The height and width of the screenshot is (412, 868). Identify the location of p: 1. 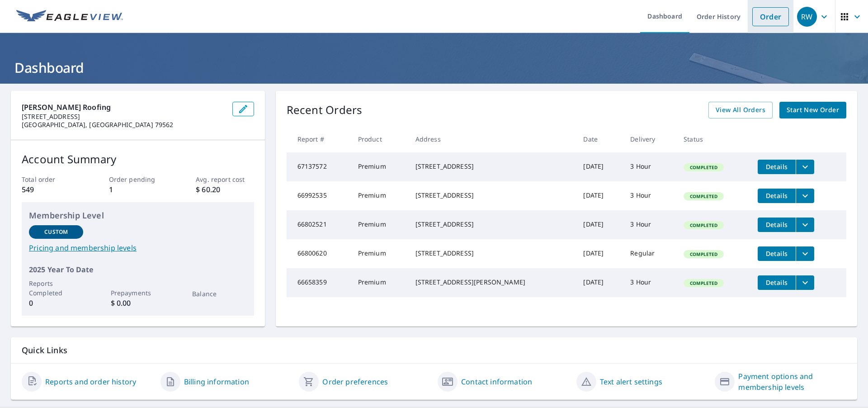
(138, 190).